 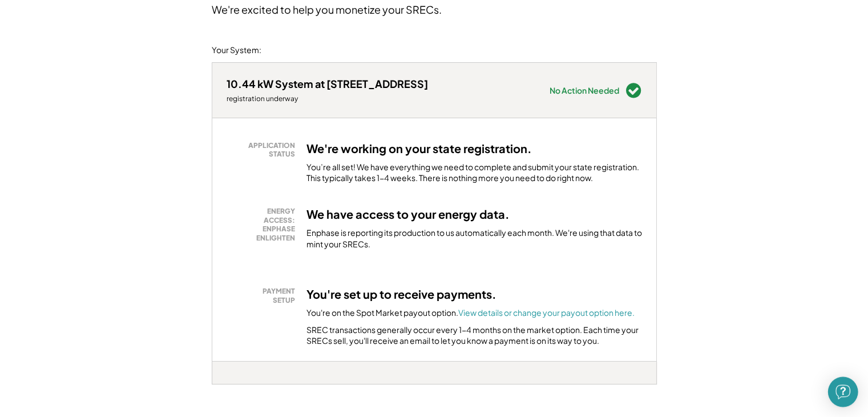 I want to click on div: You're on the Spot Market payout option., so click(x=471, y=313).